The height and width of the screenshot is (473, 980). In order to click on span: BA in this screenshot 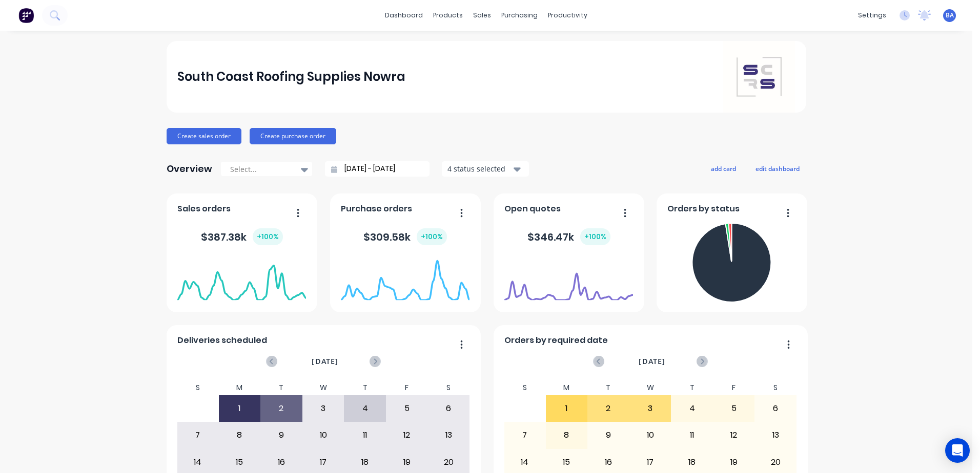, I will do `click(950, 15)`.